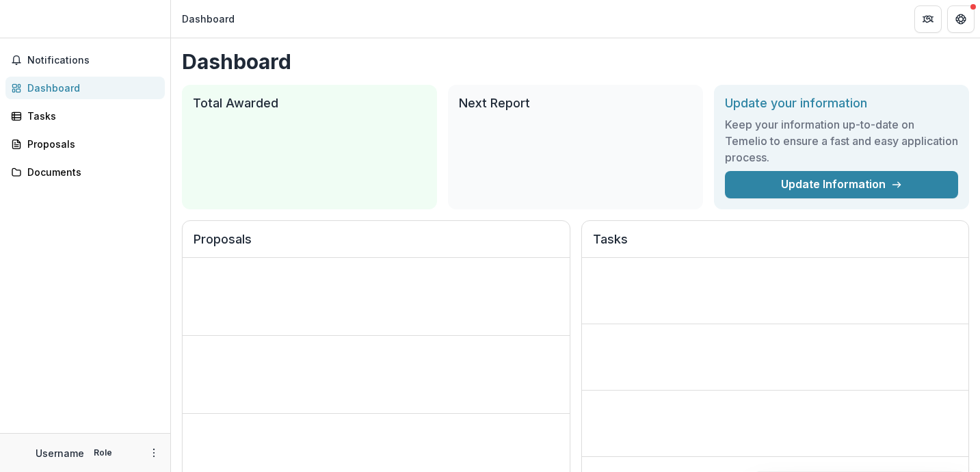 The image size is (980, 472). I want to click on h2: Update your information, so click(841, 103).